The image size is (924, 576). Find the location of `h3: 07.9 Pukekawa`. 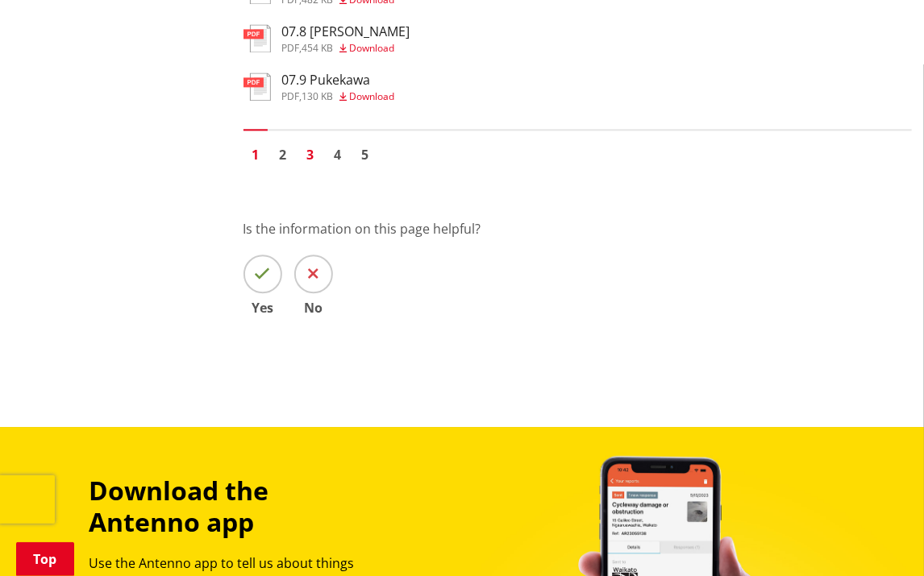

h3: 07.9 Pukekawa is located at coordinates (339, 80).